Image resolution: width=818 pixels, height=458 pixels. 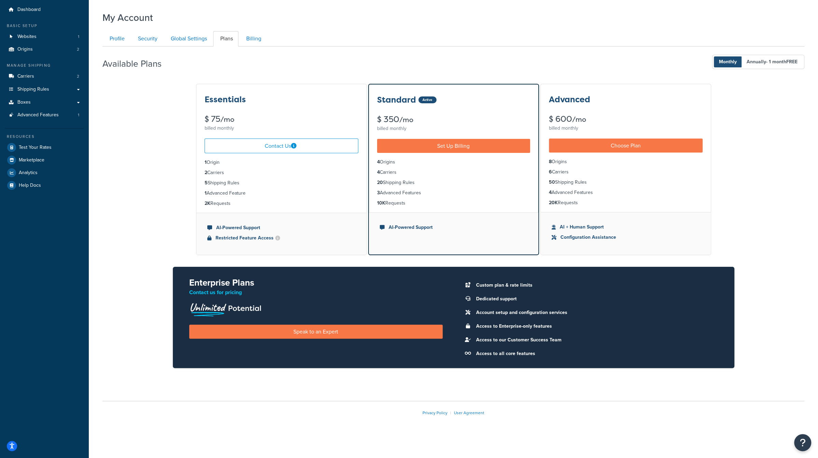 I want to click on li: Websites, so click(x=44, y=37).